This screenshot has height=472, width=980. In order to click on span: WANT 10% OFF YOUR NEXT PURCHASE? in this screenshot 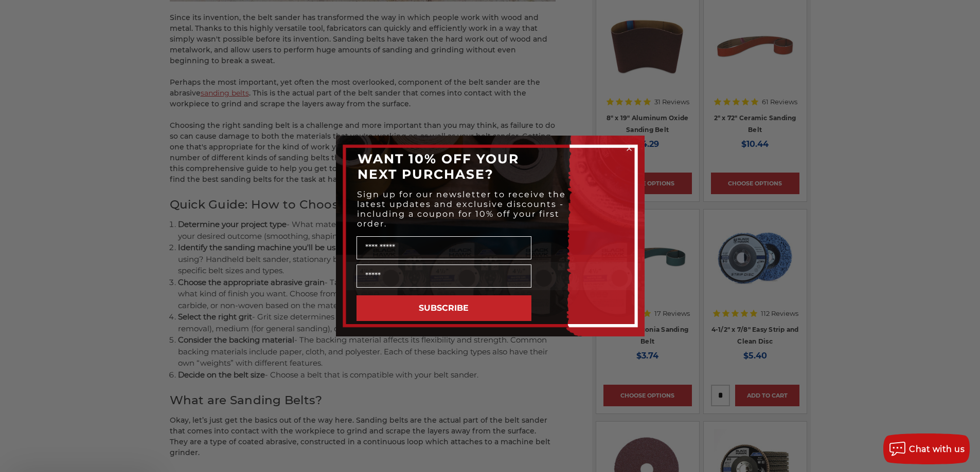, I will do `click(438, 167)`.